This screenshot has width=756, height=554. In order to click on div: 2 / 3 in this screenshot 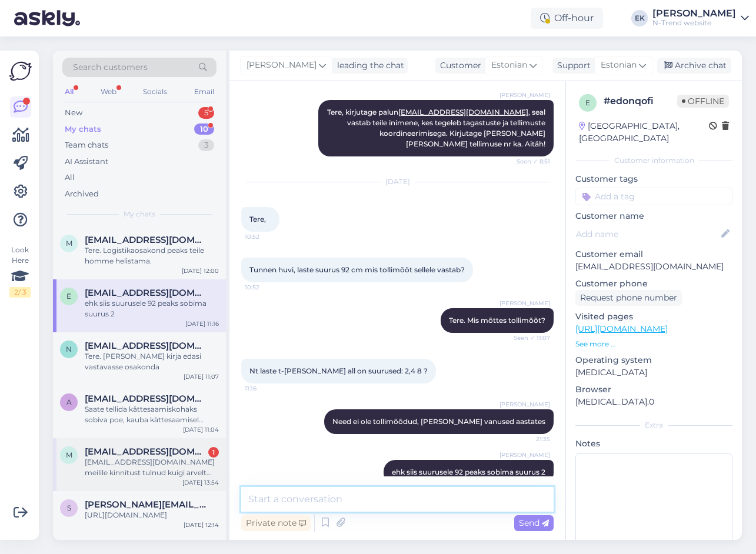, I will do `click(20, 293)`.